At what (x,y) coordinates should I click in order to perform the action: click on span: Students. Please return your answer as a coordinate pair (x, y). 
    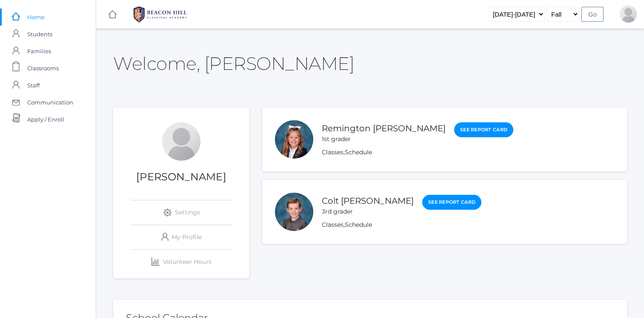
    Looking at the image, I should click on (39, 34).